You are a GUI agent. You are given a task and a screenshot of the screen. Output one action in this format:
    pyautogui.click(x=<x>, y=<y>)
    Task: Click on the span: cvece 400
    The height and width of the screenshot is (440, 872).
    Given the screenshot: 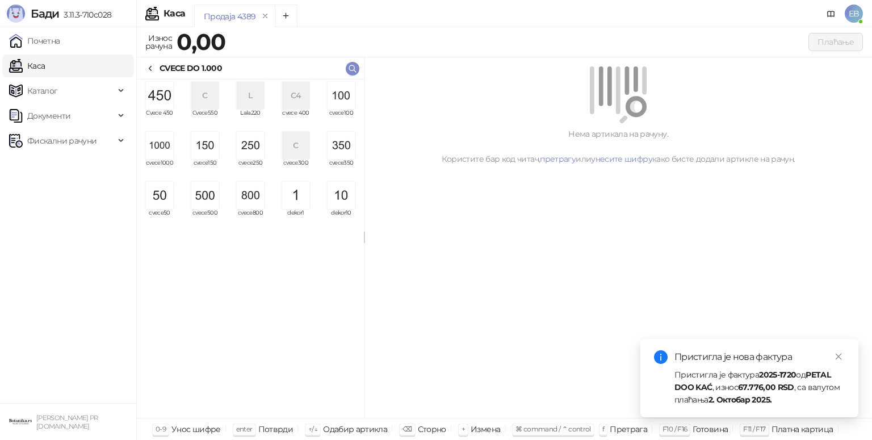 What is the action you would take?
    pyautogui.click(x=296, y=119)
    